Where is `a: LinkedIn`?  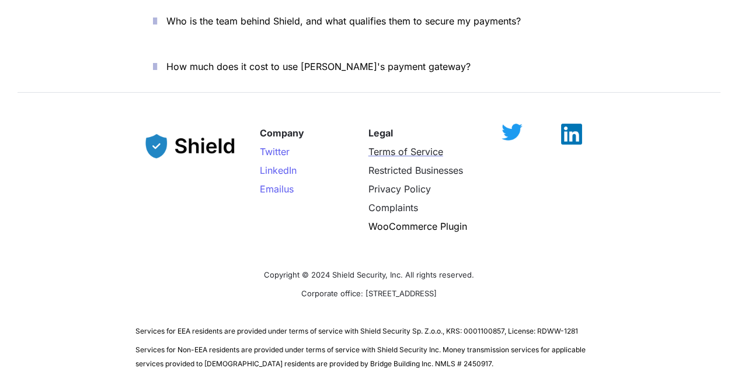
a: LinkedIn is located at coordinates (278, 170).